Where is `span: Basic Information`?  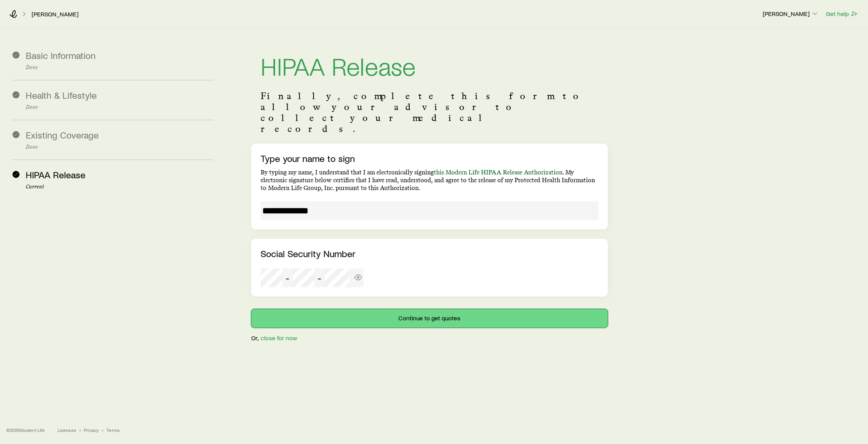
span: Basic Information is located at coordinates (61, 55).